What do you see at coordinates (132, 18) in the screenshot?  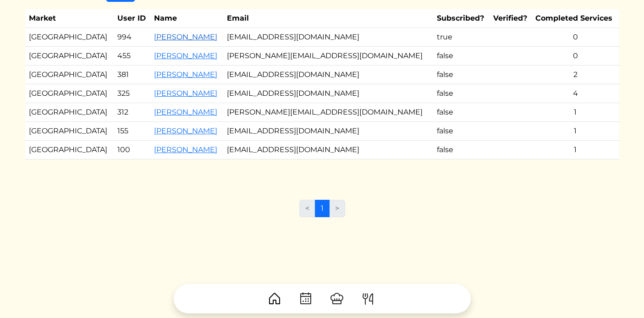 I see `th: User ID` at bounding box center [132, 18].